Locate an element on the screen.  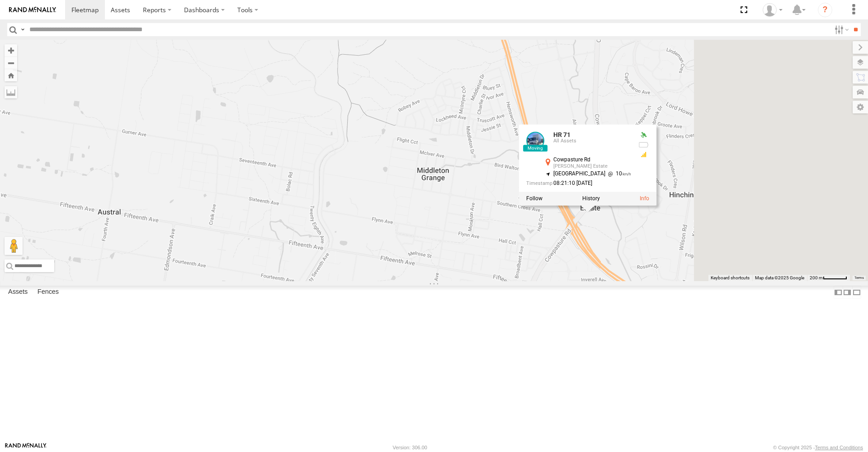
a: Terms and Conditions is located at coordinates (840, 447).